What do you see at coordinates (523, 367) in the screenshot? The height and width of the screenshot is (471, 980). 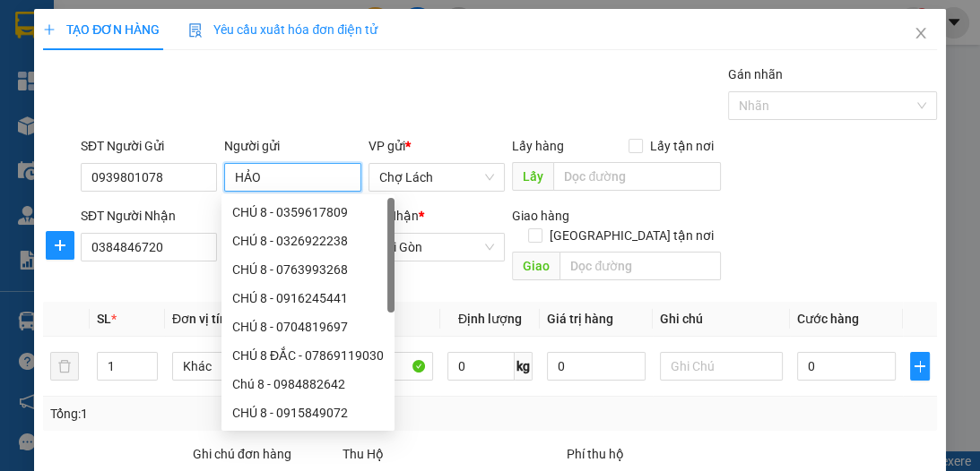 I see `span: kg` at bounding box center [523, 367].